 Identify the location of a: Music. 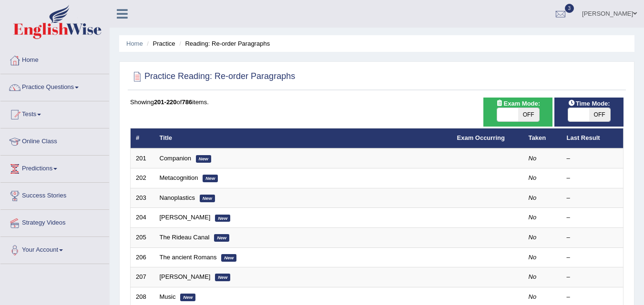
(168, 297).